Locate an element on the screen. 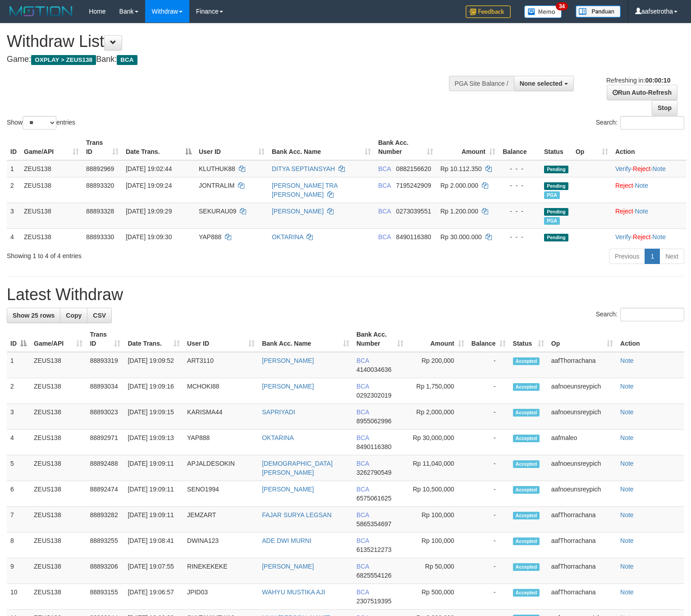 The image size is (691, 616). td: 88892474 is located at coordinates (105, 493).